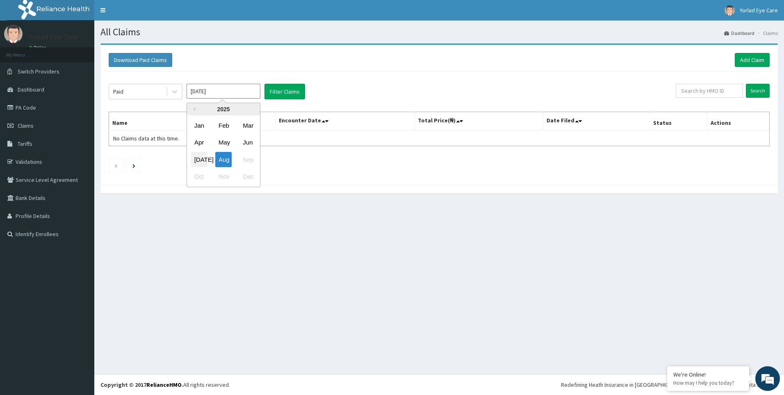 The width and height of the screenshot is (784, 395). What do you see at coordinates (146, 138) in the screenshot?
I see `span: No Claims data at this time.` at bounding box center [146, 138].